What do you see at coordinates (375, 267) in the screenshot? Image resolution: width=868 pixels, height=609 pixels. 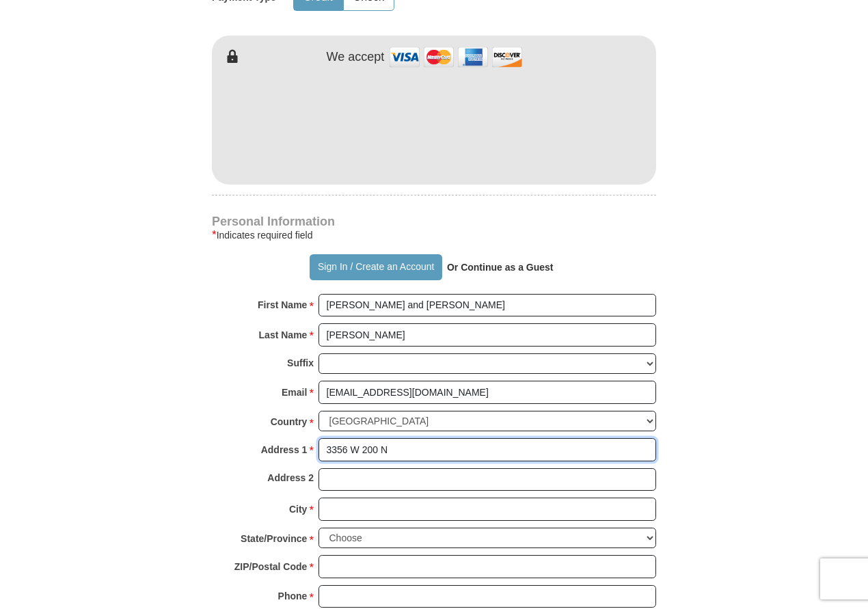 I see `button: Sign In / Create an Account` at bounding box center [375, 267].